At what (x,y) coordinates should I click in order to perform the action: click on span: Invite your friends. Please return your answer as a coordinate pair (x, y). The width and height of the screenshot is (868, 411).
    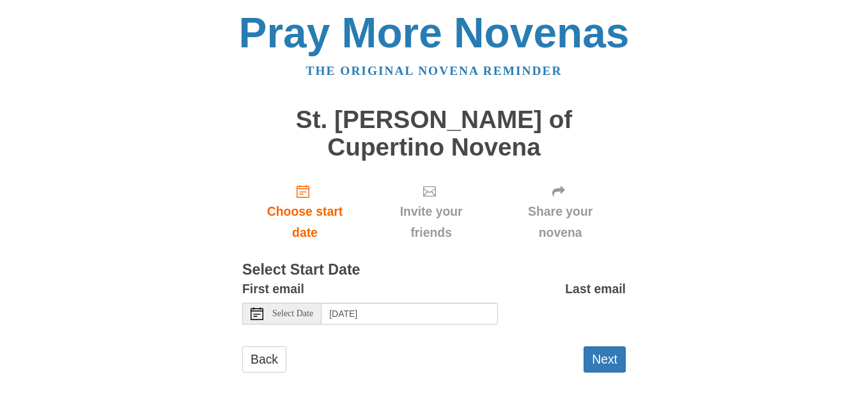
    Looking at the image, I should click on (431, 222).